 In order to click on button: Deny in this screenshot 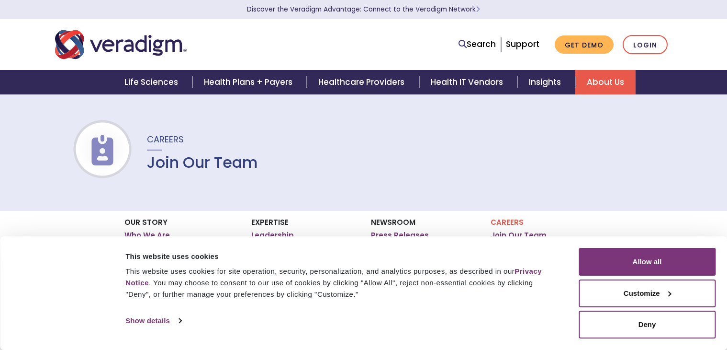, I will do `click(647, 324)`.